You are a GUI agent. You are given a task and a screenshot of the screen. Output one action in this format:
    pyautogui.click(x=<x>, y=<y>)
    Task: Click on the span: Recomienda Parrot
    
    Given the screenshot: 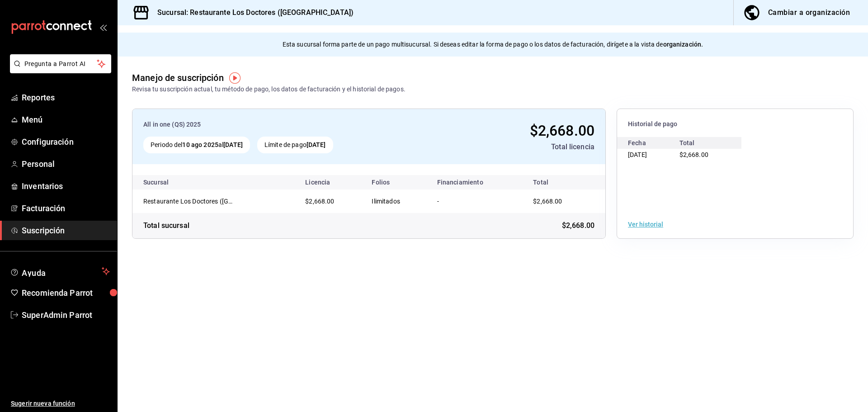 What is the action you would take?
    pyautogui.click(x=66, y=293)
    